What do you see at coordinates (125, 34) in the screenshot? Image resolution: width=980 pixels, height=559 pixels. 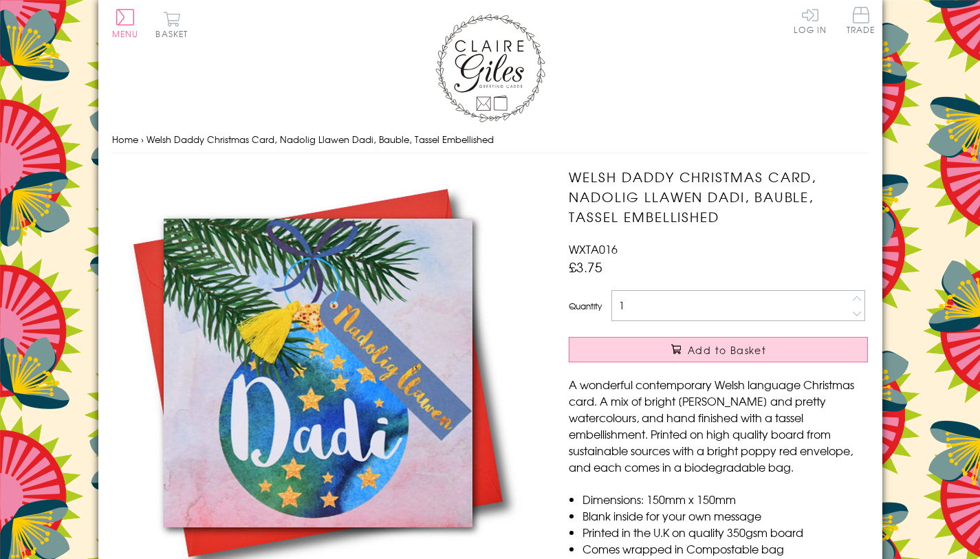 I see `span: Menu` at bounding box center [125, 34].